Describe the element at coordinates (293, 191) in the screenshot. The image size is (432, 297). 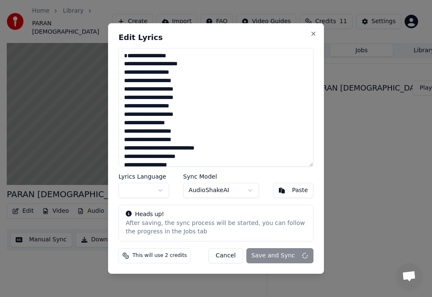
I see `button: Paste` at that location.